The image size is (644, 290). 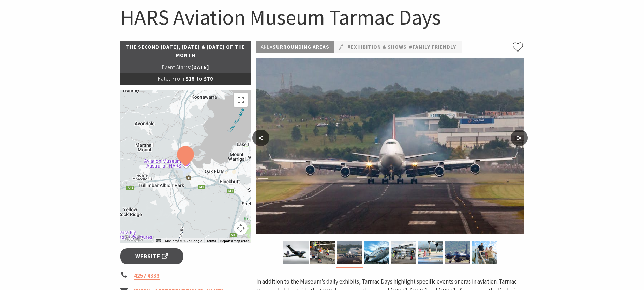 I want to click on span: Website, so click(x=152, y=256).